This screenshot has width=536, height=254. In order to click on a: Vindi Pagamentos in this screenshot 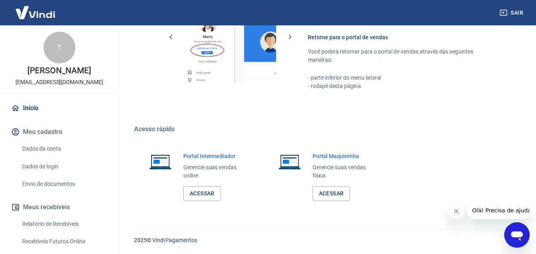, I will do `click(174, 240)`.